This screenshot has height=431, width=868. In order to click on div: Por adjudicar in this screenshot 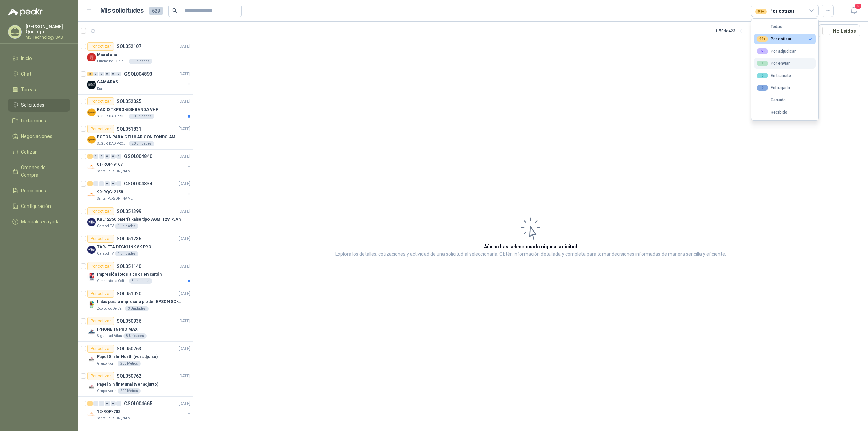, I will do `click(776, 52)`.